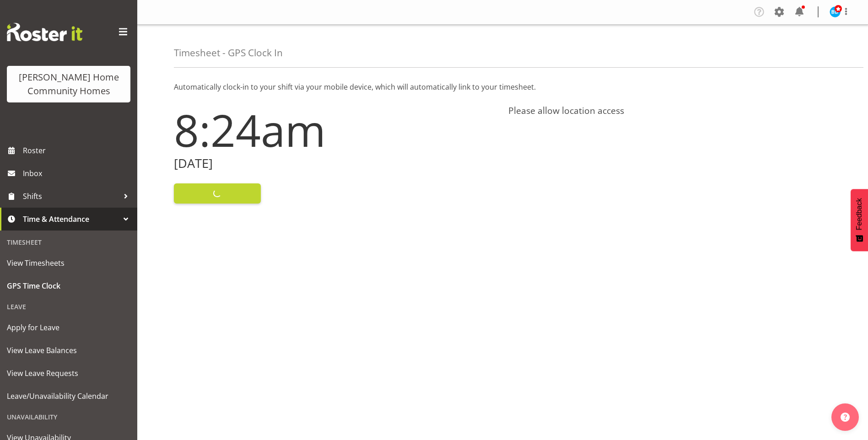 The width and height of the screenshot is (868, 440). I want to click on img: Rosterit website logo, so click(44, 32).